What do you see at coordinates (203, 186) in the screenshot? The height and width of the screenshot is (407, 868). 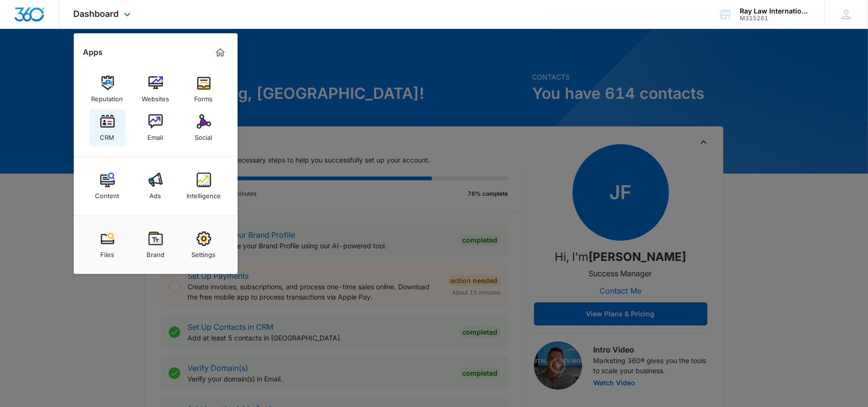 I see `a: Intelligence` at bounding box center [203, 186].